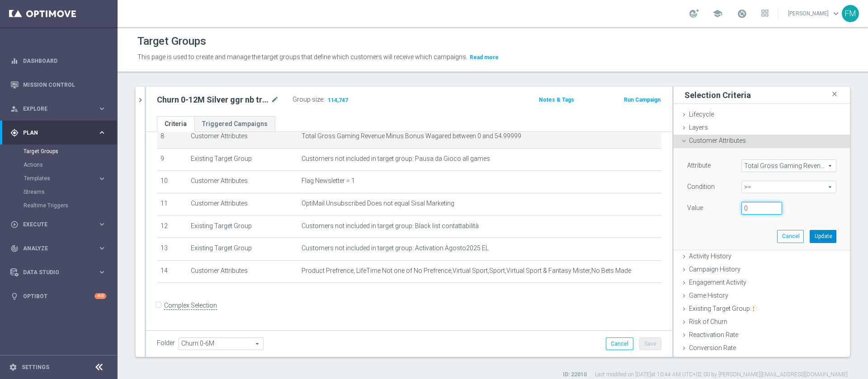  What do you see at coordinates (65, 179) in the screenshot?
I see `button: Templates keyboard_arrow_right` at bounding box center [65, 179].